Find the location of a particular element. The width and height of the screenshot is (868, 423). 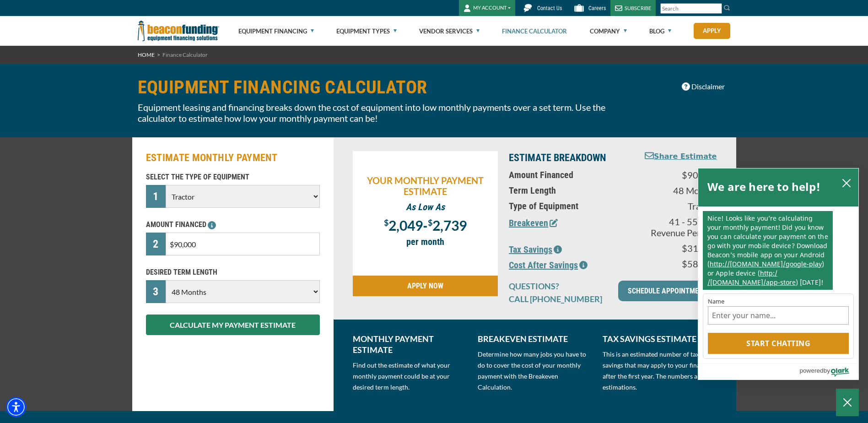

a: Company is located at coordinates (608, 31).